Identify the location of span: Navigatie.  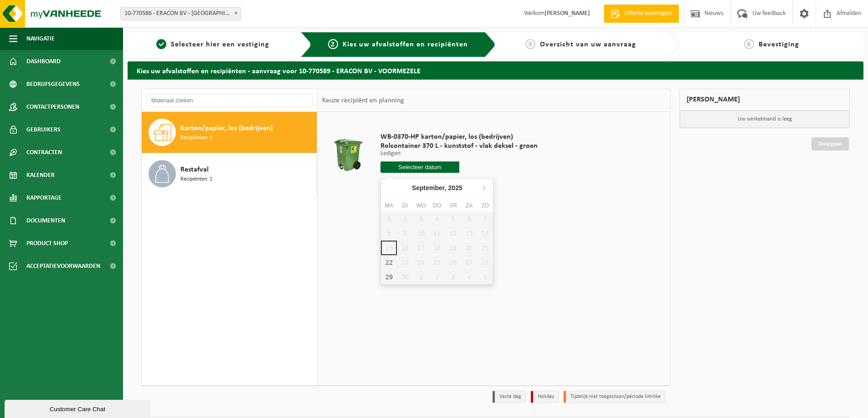
(40, 39).